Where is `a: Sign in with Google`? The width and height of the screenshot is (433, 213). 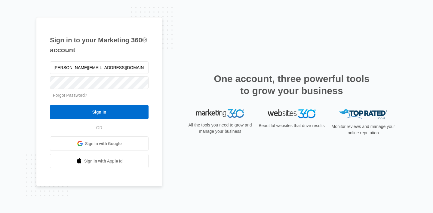
a: Sign in with Google is located at coordinates (99, 144).